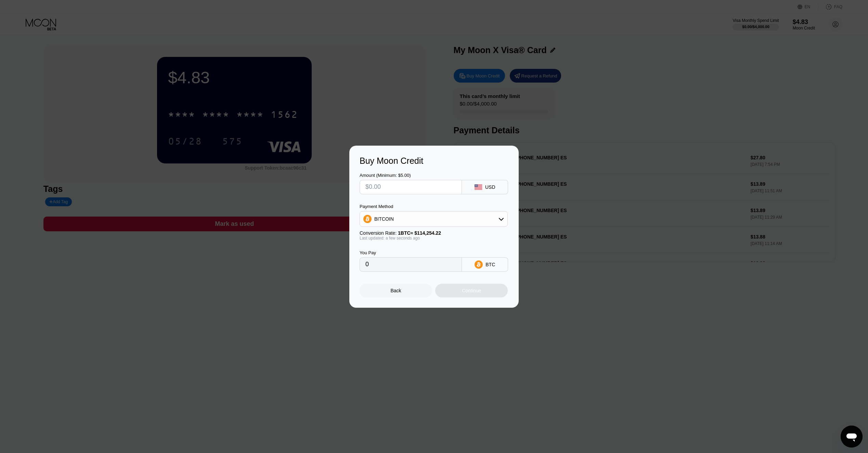  I want to click on input: $0.00, so click(411, 187).